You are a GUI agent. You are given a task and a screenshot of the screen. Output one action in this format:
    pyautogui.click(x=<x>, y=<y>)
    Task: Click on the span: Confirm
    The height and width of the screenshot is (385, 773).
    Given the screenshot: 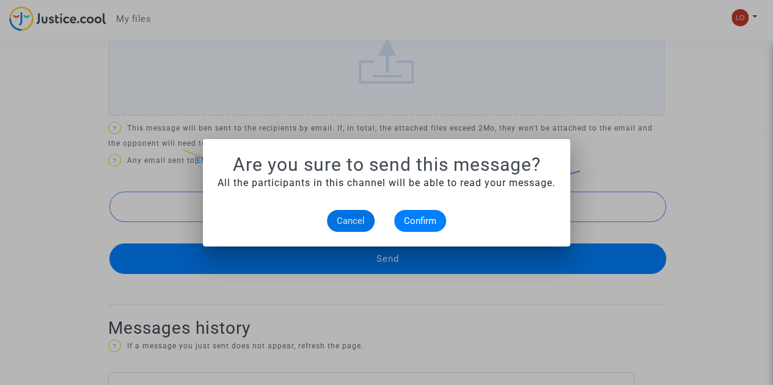 What is the action you would take?
    pyautogui.click(x=420, y=221)
    